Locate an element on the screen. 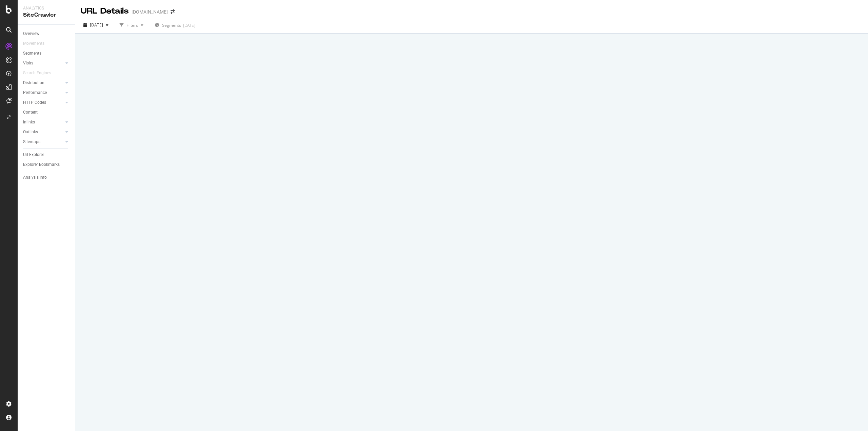  div: HTTP Codes is located at coordinates (34, 103).